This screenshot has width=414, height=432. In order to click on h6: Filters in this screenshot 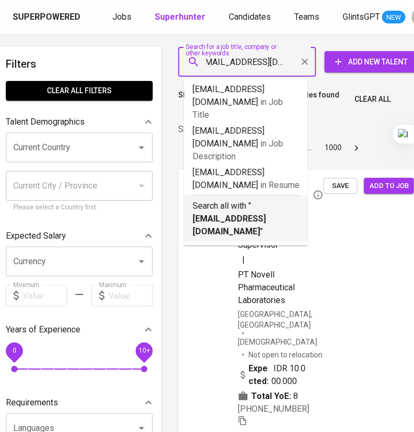, I will do `click(79, 64)`.